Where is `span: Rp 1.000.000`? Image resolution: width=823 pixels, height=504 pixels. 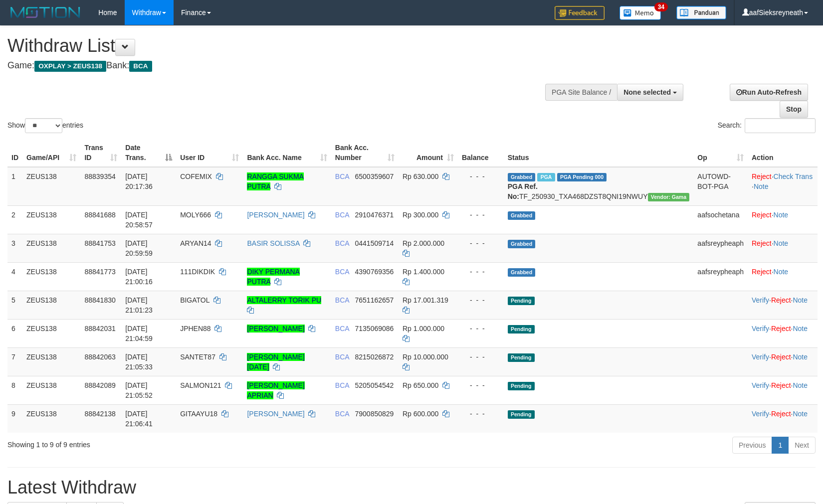
span: Rp 1.000.000 is located at coordinates (423, 329).